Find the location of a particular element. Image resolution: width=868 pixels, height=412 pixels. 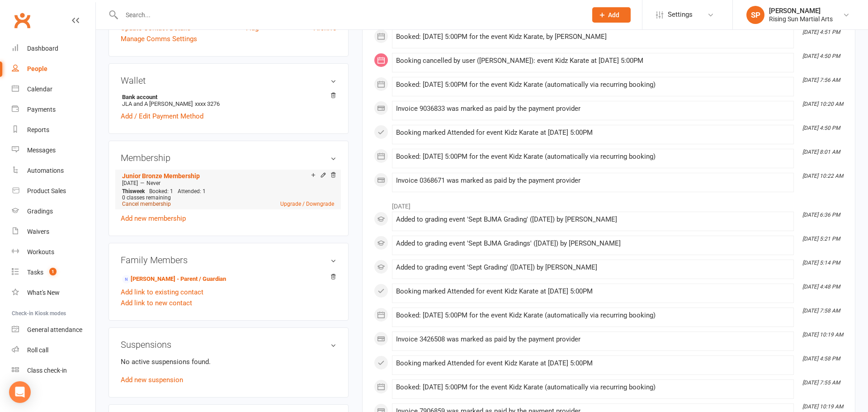

div: Invoice 3426508 was marked as paid by the payment provider is located at coordinates (592, 339).